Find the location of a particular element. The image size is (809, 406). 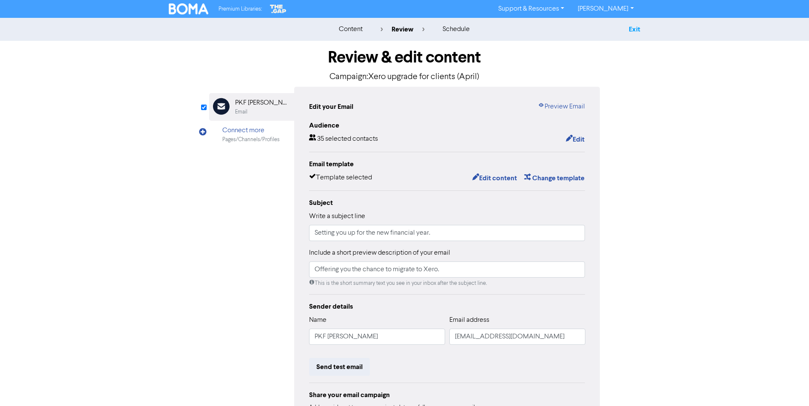

label: Name is located at coordinates (318, 320).